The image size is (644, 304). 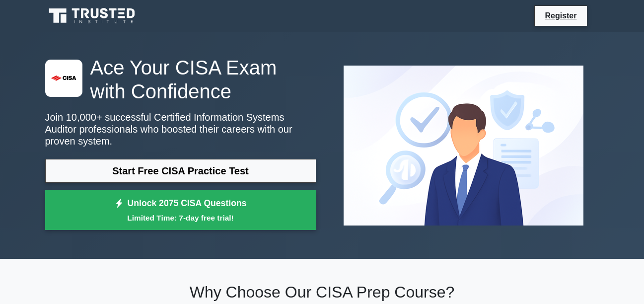 I want to click on a: Unlock 2075 CISA QuestionsLimited Time: 7-day free trial!, so click(x=181, y=210).